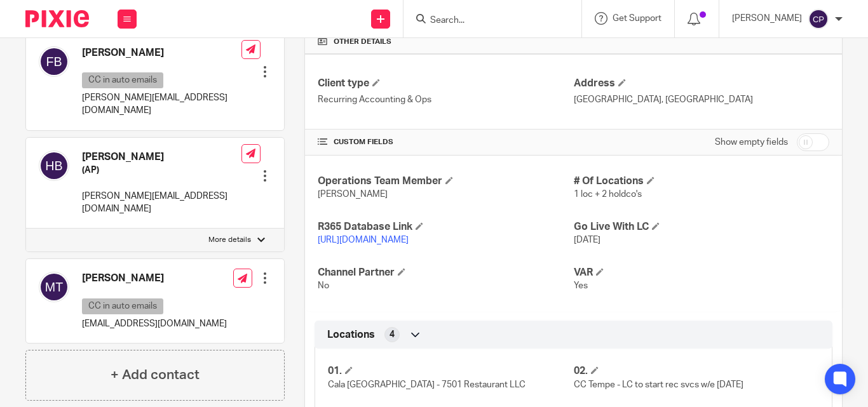  I want to click on span: 1 loc + 2 holdco's, so click(608, 194).